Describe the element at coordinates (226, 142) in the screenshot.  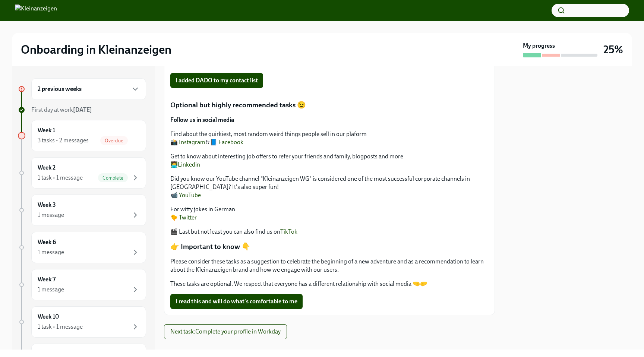
I see `a: 📘 Facebook` at that location.